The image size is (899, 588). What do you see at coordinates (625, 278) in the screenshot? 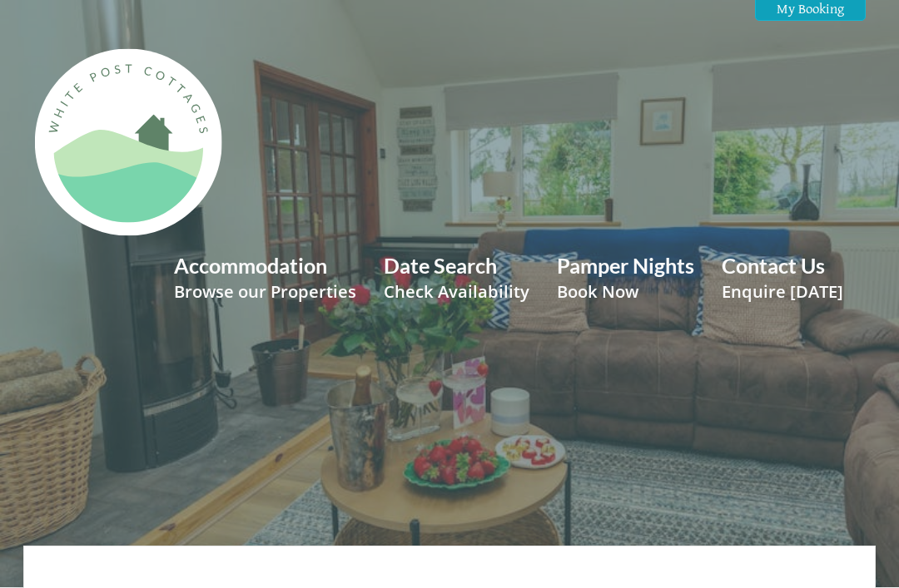
I see `a: Pamper NightsBook Now` at bounding box center [625, 278].